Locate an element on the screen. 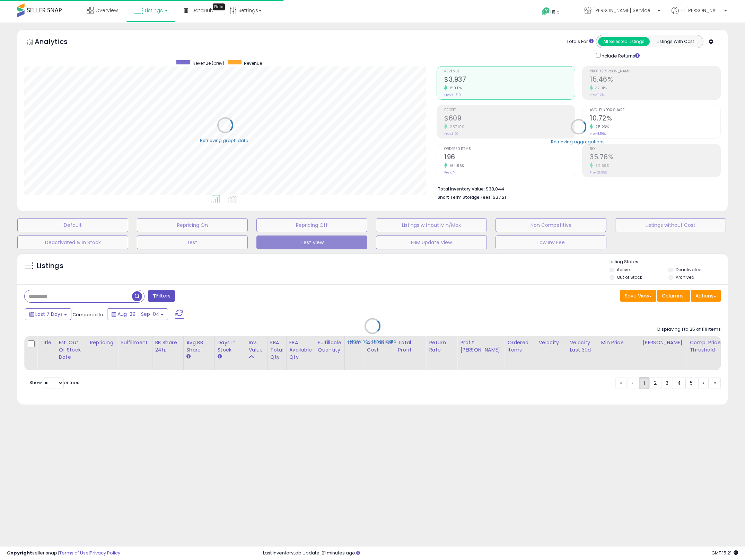 The image size is (745, 560). a: Help is located at coordinates (555, 12).